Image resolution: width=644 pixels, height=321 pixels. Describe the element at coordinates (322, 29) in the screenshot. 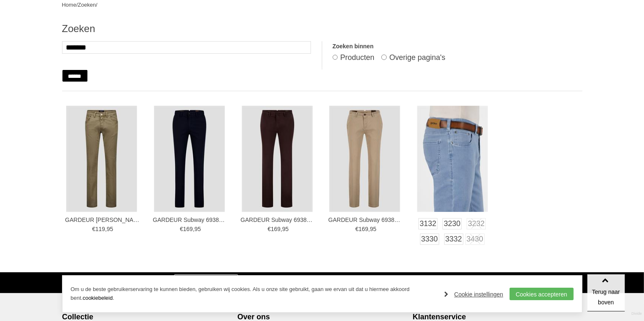

I see `h1: Zoeken` at that location.